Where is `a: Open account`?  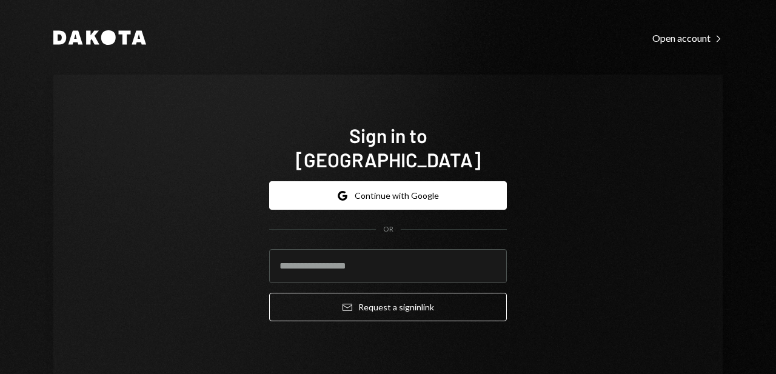
a: Open account is located at coordinates (687, 38).